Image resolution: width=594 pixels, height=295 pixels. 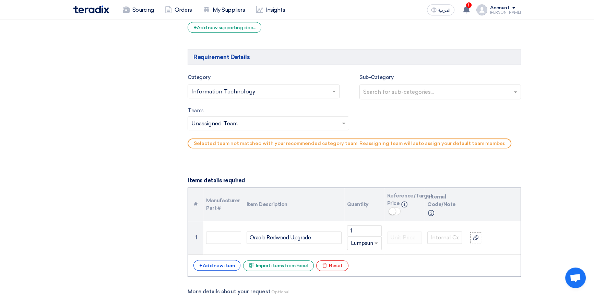 What do you see at coordinates (410, 199) in the screenshot?
I see `span: Reference/Target Price` at bounding box center [410, 199].